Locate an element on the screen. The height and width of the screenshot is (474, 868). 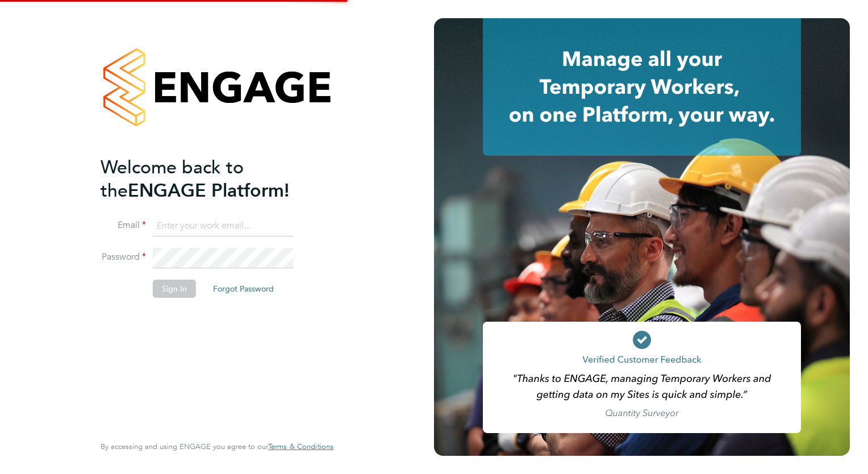
span: Terms & Conditions is located at coordinates (300, 446).